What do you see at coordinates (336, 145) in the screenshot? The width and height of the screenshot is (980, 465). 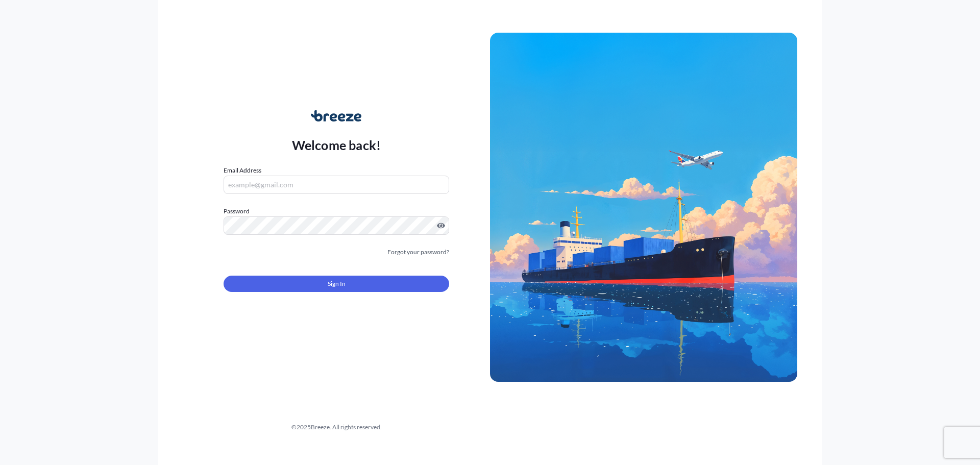 I see `p: Welcome back!` at bounding box center [336, 145].